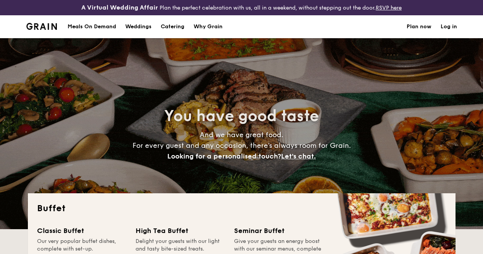 Image resolution: width=483 pixels, height=254 pixels. Describe the element at coordinates (241, 8) in the screenshot. I see `div: Plan the perfect celebration with us, all in a weekend, without stepping out the door.` at that location.